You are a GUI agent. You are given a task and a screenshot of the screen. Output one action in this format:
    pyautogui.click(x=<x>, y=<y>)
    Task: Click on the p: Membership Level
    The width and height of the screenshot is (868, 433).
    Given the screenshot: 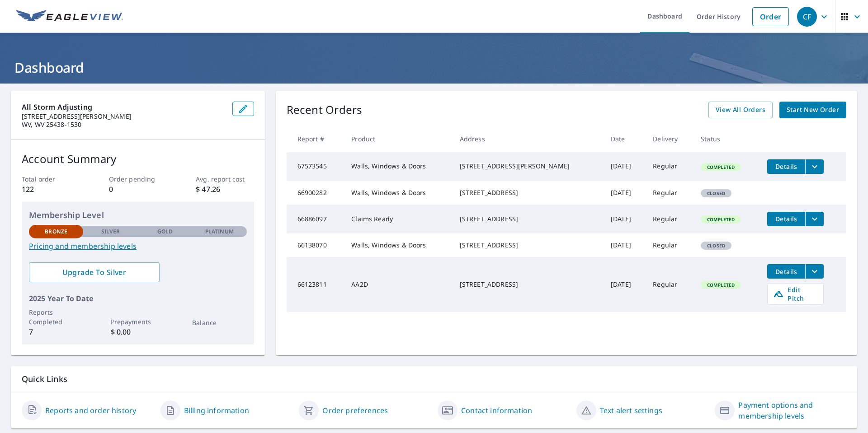 What is the action you would take?
    pyautogui.click(x=138, y=215)
    